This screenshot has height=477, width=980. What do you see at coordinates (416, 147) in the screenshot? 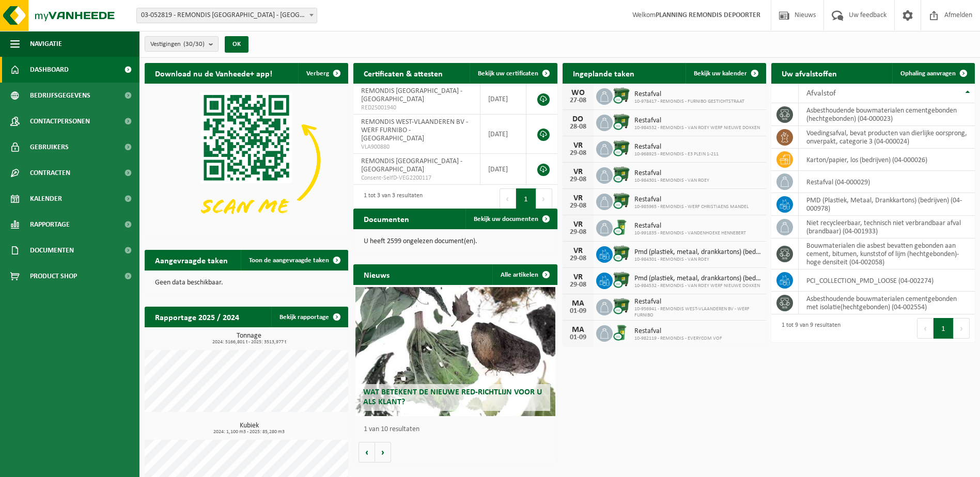
I see `span: VLA900880` at bounding box center [416, 147].